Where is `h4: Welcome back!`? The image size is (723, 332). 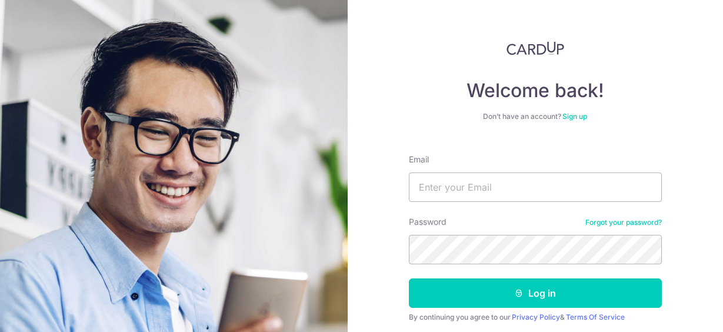
h4: Welcome back! is located at coordinates (535, 91).